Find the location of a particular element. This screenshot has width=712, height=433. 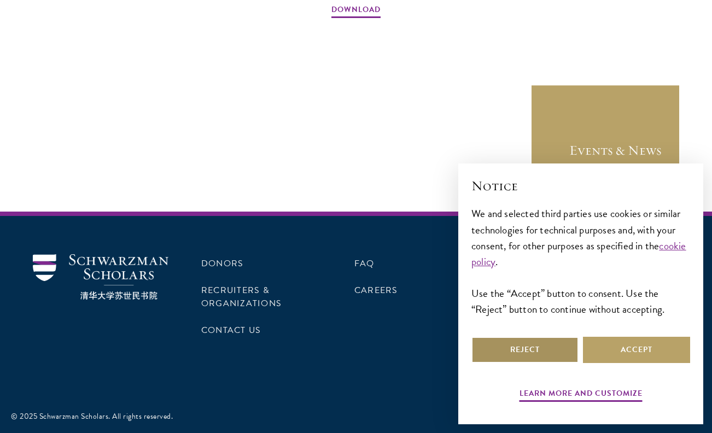

a: Contact Us is located at coordinates (231, 330).